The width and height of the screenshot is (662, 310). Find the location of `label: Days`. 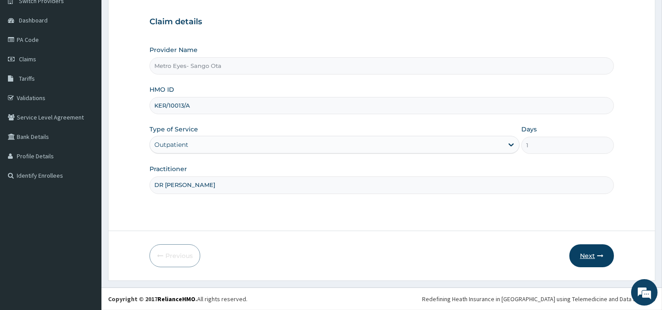

label: Days is located at coordinates (529, 129).